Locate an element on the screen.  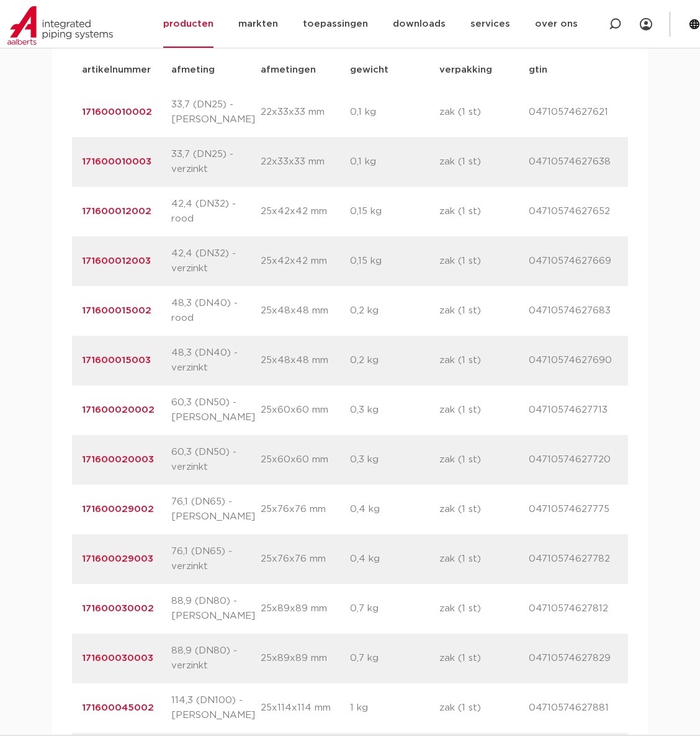
p: 04710574627782 is located at coordinates (574, 559).